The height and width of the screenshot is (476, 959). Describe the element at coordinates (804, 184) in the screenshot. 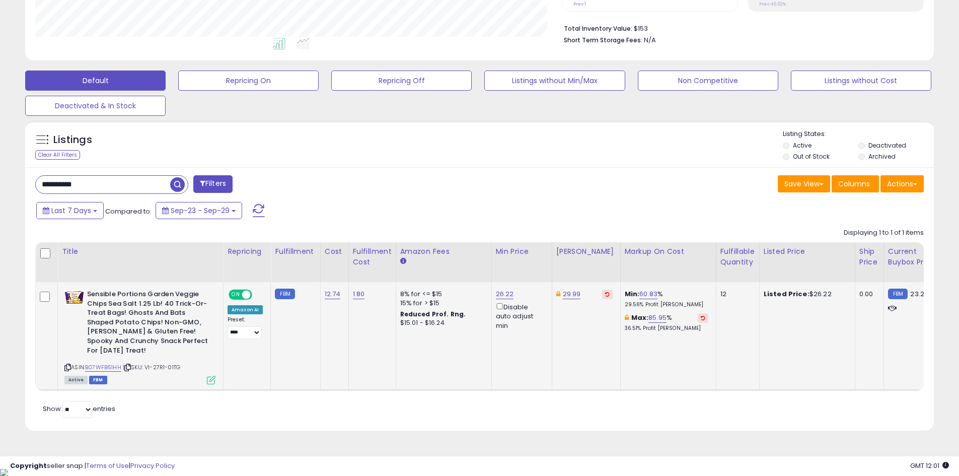

I see `button: Save View` at that location.